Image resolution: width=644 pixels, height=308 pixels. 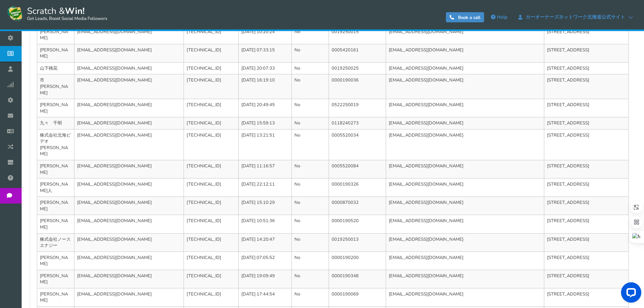 I want to click on td: 0522250019, so click(x=357, y=108).